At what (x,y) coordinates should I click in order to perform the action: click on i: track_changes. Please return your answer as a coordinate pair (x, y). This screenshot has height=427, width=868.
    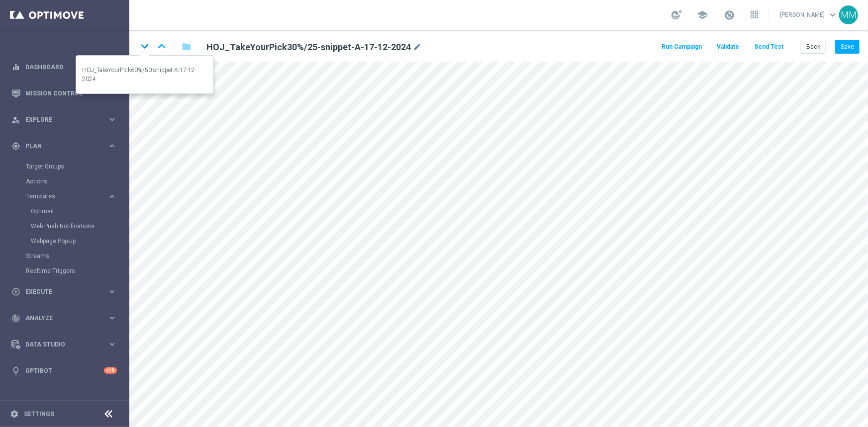
    Looking at the image, I should click on (16, 318).